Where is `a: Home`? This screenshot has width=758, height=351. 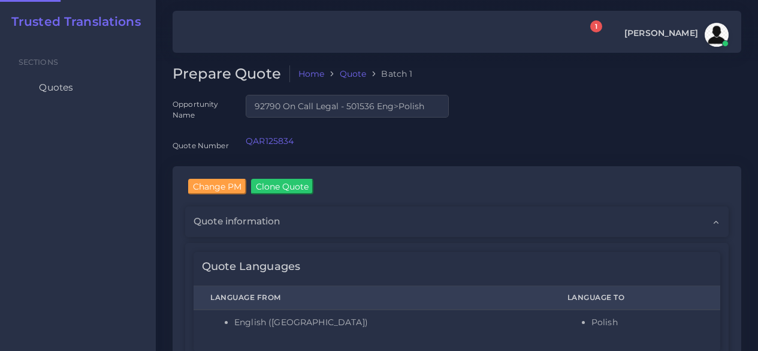
a: Home is located at coordinates (312, 74).